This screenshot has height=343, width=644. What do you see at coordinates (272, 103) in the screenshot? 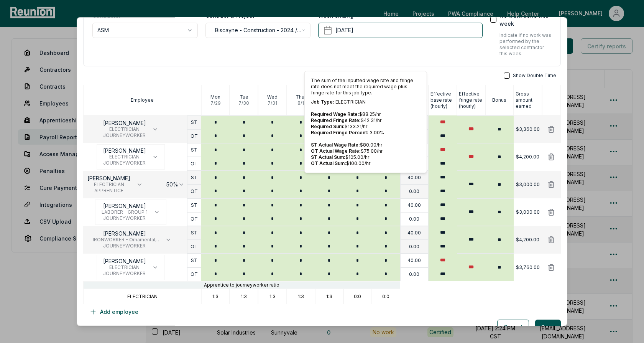
I see `p: 7 / 31` at bounding box center [272, 103].